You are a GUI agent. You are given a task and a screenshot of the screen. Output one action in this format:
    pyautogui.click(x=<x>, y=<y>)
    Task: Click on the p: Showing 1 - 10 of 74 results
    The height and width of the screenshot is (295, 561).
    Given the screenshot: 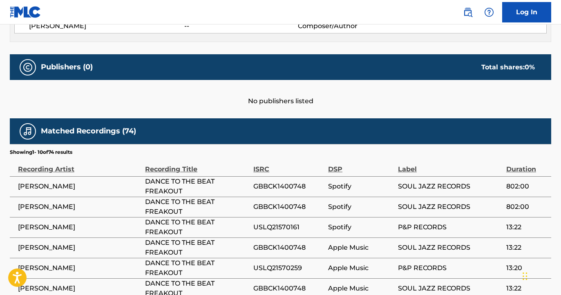 What is the action you would take?
    pyautogui.click(x=41, y=152)
    